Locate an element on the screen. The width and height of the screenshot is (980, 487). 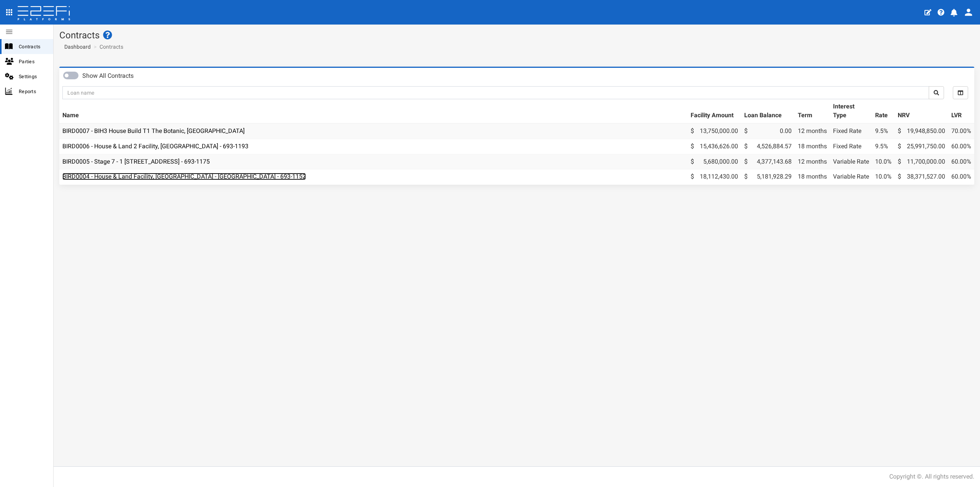
td: 11,700,000.00 is located at coordinates (921, 162).